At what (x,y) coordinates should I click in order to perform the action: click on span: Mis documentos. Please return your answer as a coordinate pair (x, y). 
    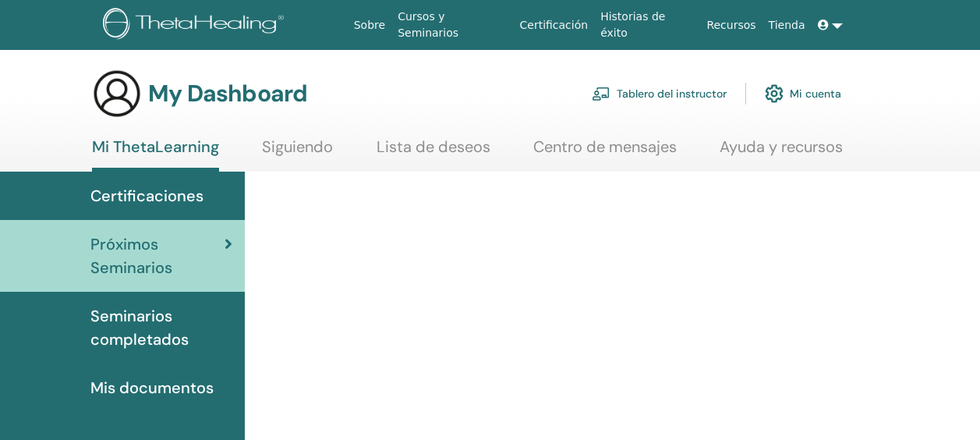
    Looking at the image, I should click on (152, 388).